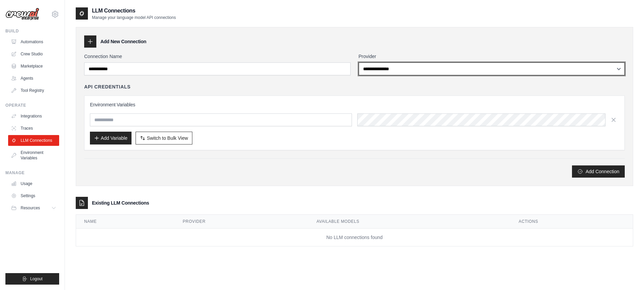 The image size is (644, 290). I want to click on div: Build, so click(32, 31).